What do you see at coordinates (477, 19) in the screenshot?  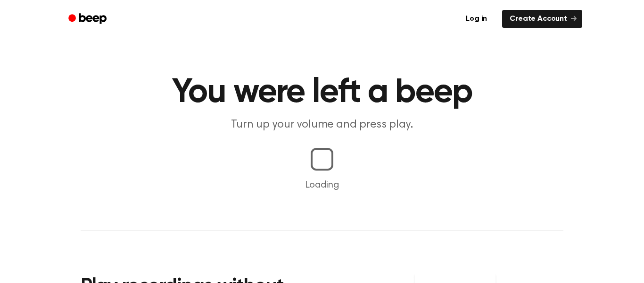 I see `a: Log in` at bounding box center [477, 19].